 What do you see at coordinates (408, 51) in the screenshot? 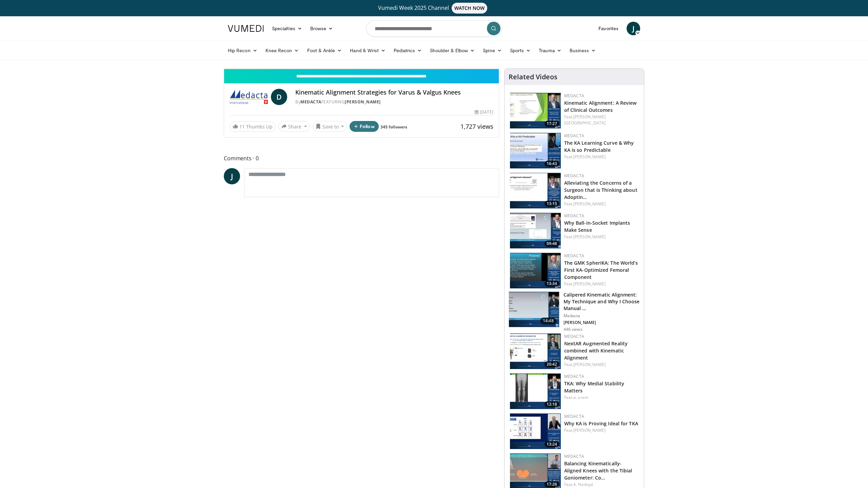
I see `a: Pediatrics` at bounding box center [408, 51].